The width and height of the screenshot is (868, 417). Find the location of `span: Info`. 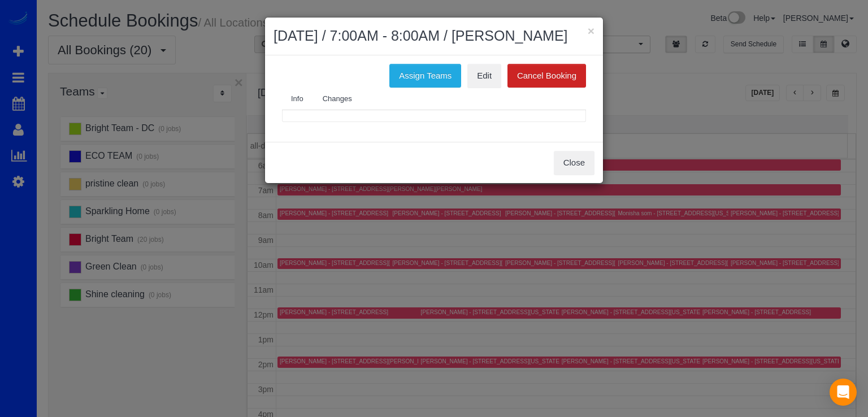

span: Info is located at coordinates (297, 98).